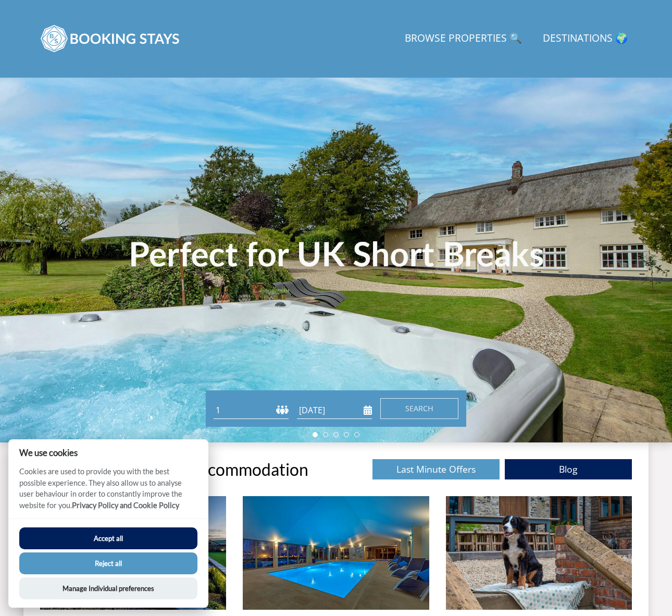 The width and height of the screenshot is (672, 616). I want to click on button: Manage Individual preferences, so click(108, 588).